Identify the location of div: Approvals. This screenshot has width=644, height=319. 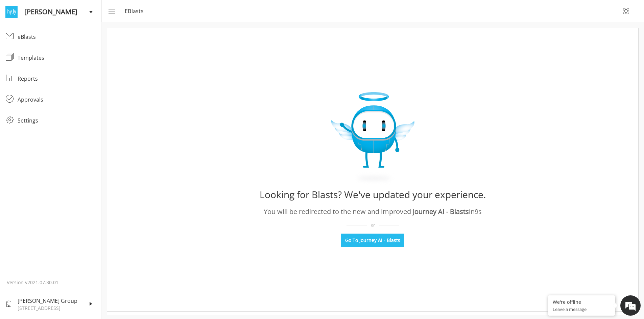
(57, 100).